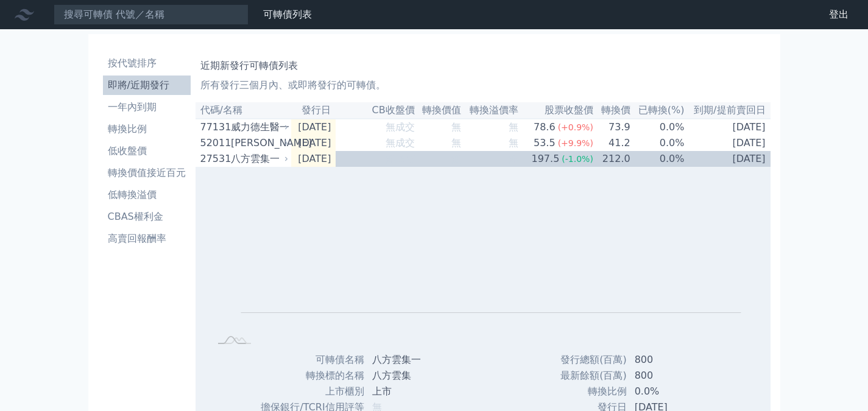 The image size is (868, 411). I want to click on span: (+9.9%), so click(576, 144).